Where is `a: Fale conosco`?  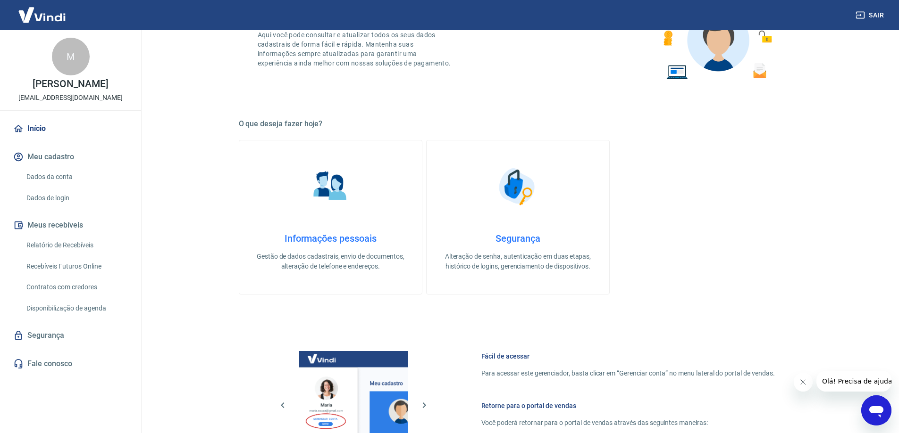 a: Fale conosco is located at coordinates (70, 364).